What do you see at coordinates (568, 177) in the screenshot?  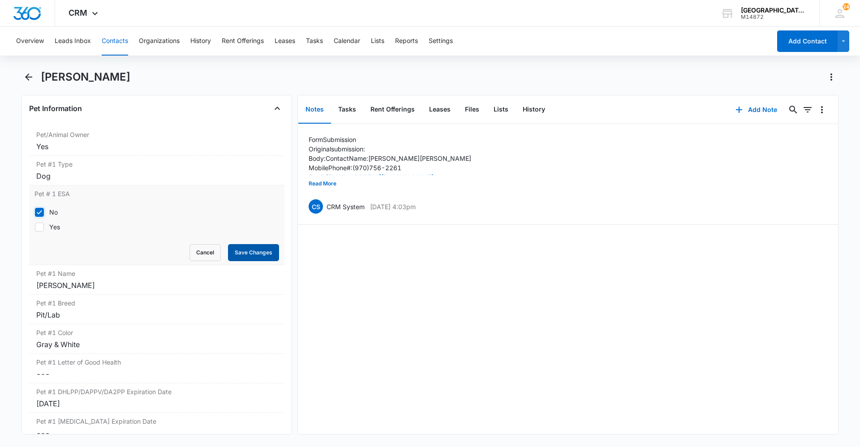 I see `p: Email:` at bounding box center [568, 177].